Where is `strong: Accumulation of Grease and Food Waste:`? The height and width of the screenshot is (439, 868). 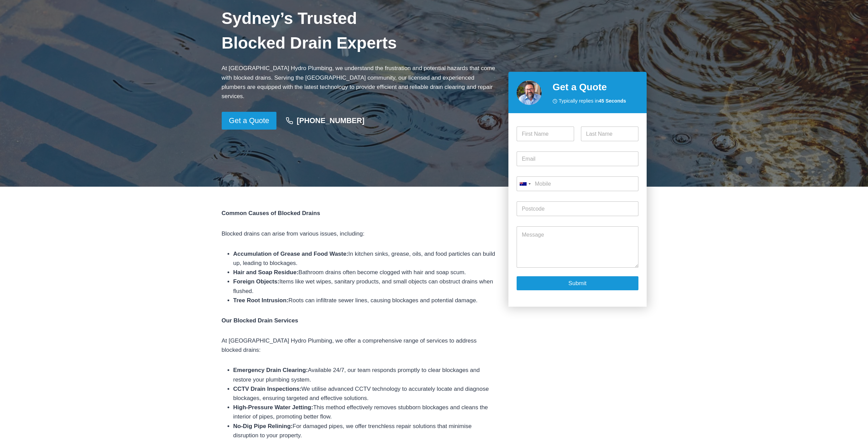 strong: Accumulation of Grease and Food Waste: is located at coordinates (291, 254).